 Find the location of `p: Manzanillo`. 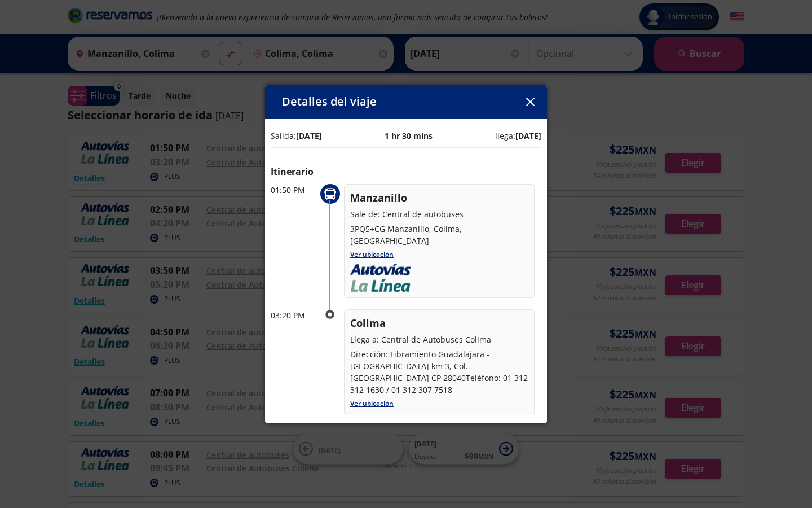

p: Manzanillo is located at coordinates (439, 198).